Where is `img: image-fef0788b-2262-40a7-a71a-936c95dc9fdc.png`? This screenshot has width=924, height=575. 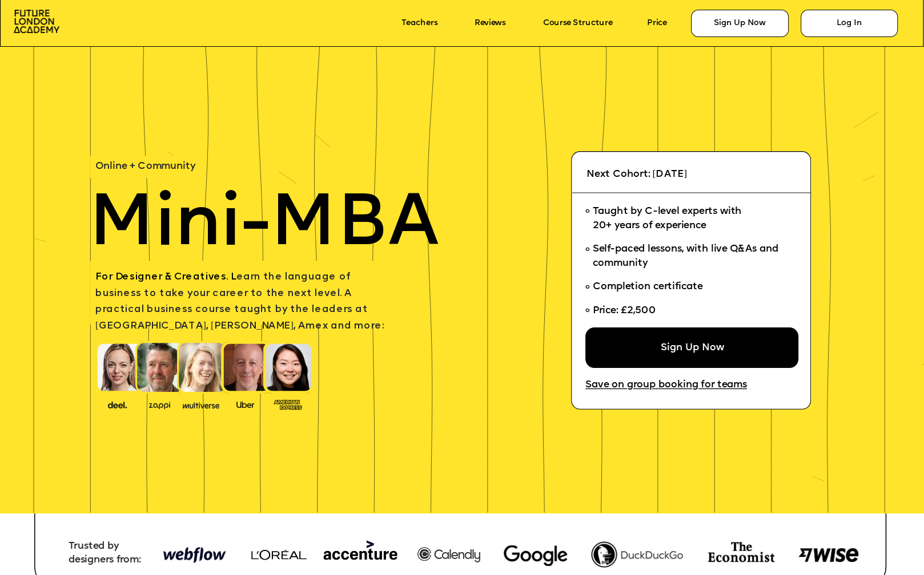 img: image-fef0788b-2262-40a7-a71a-936c95dc9fdc.png is located at coordinates (636, 555).